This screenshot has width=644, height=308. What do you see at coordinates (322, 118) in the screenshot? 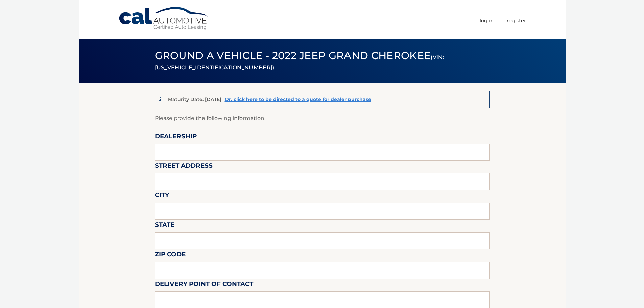
I see `p: Please provide the following information.` at bounding box center [322, 118].